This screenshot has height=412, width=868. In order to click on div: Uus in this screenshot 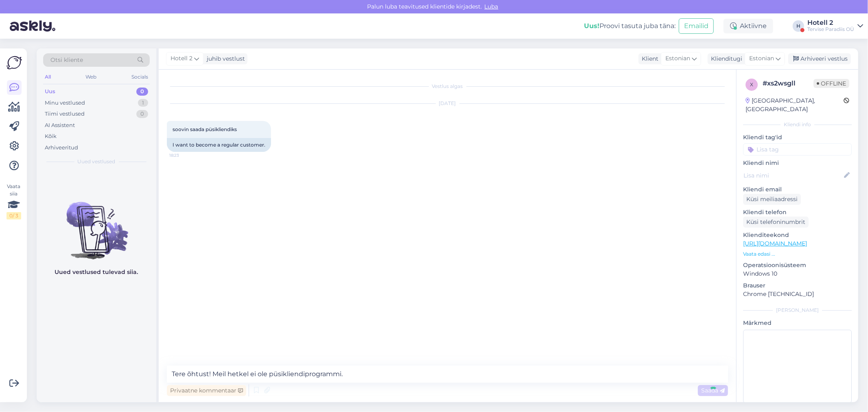, I will do `click(50, 92)`.